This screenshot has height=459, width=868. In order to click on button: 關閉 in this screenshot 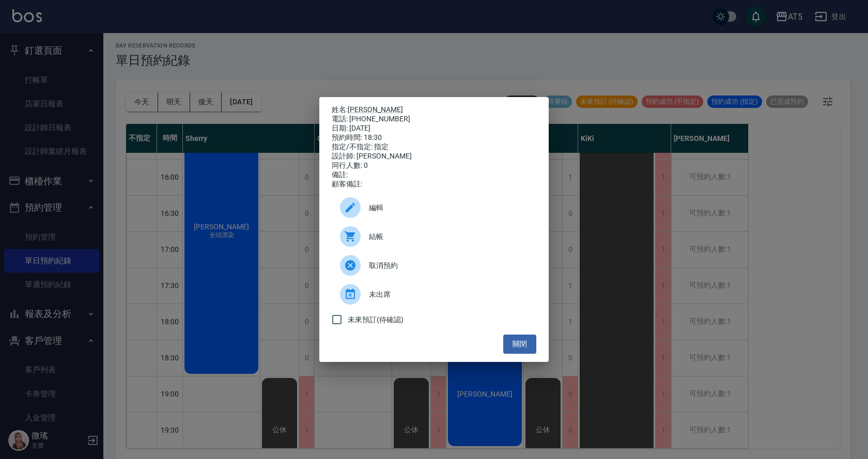, I will do `click(520, 344)`.